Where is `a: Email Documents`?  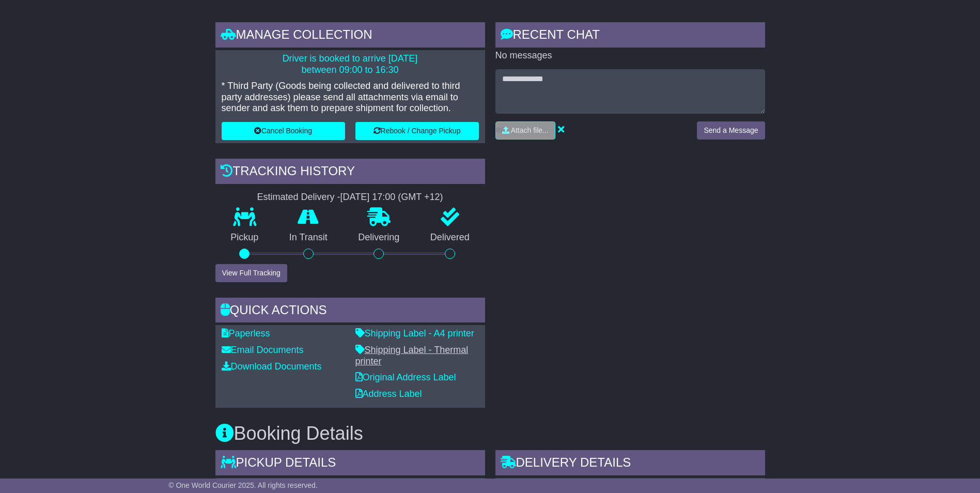 a: Email Documents is located at coordinates (262, 350).